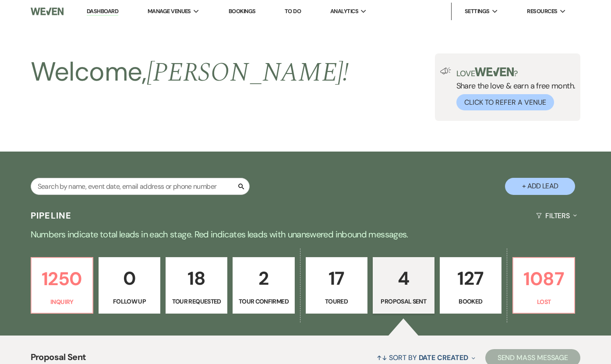 The height and width of the screenshot is (364, 611). What do you see at coordinates (263, 286) in the screenshot?
I see `a: 2Tour Confirmed` at bounding box center [263, 286].